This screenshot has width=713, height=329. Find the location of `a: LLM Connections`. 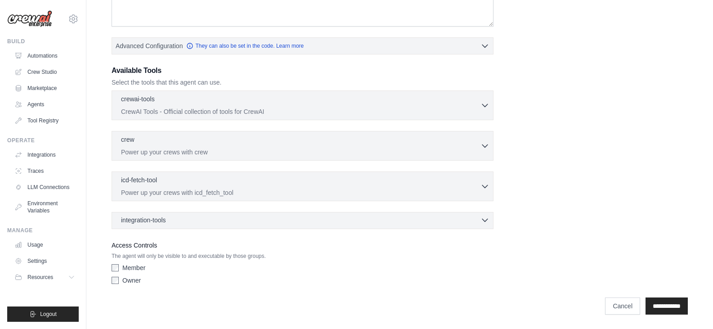

a: LLM Connections is located at coordinates (45, 187).